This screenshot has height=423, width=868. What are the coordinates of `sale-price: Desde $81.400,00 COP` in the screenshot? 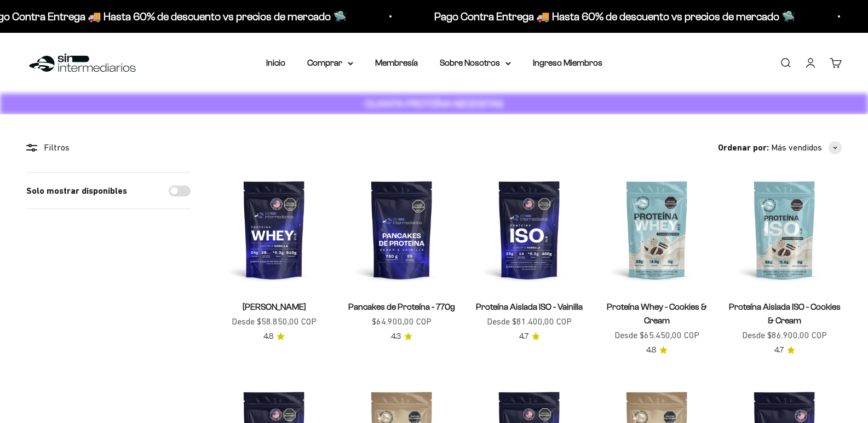 It's located at (529, 322).